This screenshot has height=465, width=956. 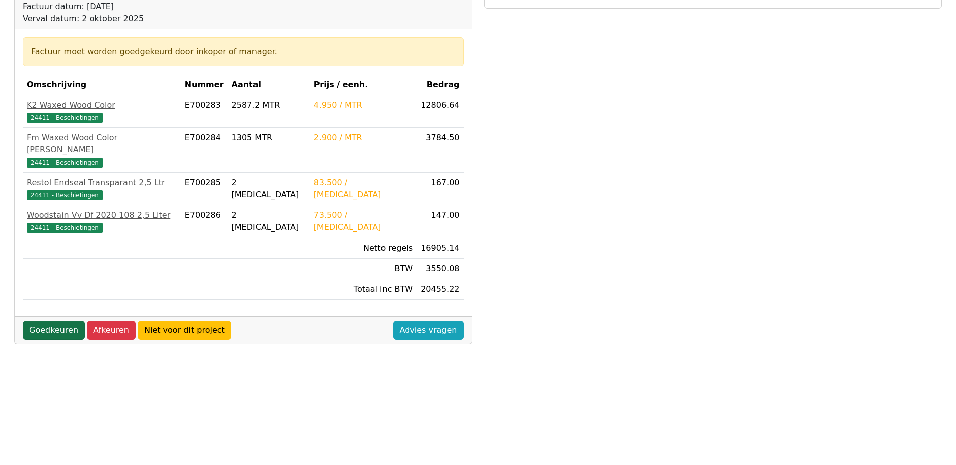 What do you see at coordinates (102, 216) in the screenshot?
I see `div: Woodstain Vv Df 2020 108 2,5 Liter` at bounding box center [102, 216].